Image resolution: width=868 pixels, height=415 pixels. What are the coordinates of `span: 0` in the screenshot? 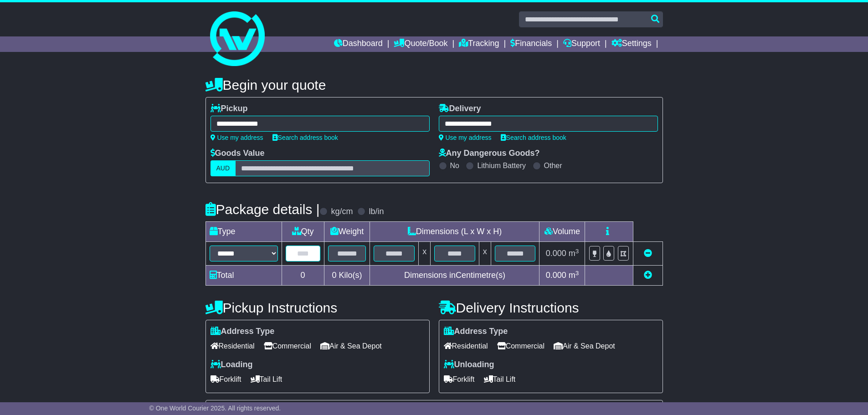 It's located at (334, 275).